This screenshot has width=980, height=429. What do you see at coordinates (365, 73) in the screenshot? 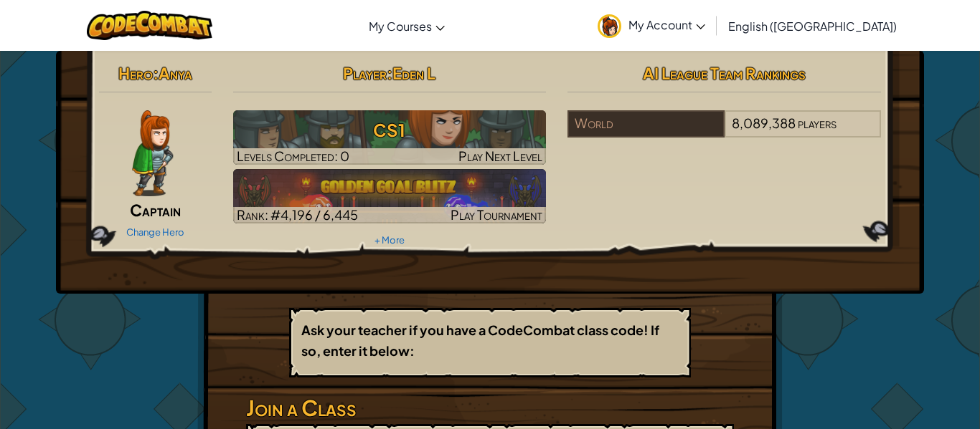
I see `span: Player` at bounding box center [365, 73].